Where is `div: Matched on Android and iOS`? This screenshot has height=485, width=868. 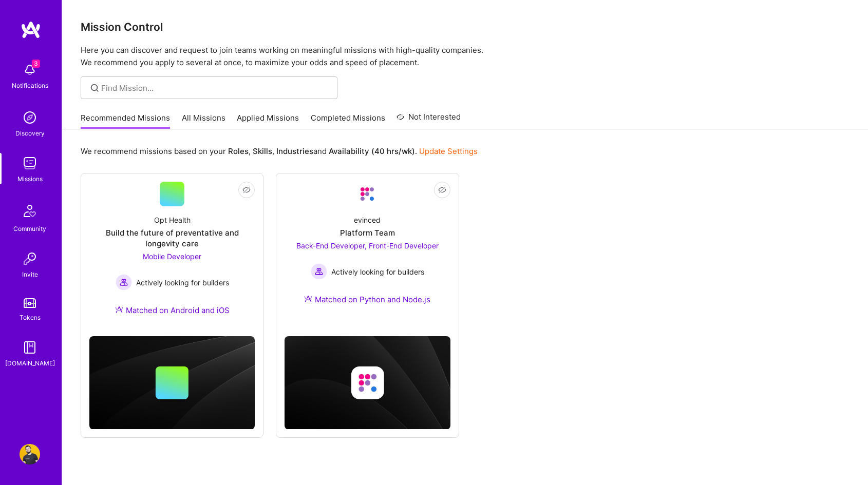
div: Matched on Android and iOS is located at coordinates (172, 310).